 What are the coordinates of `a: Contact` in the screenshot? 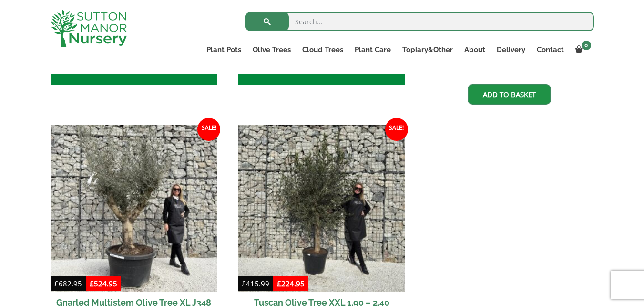 It's located at (550, 50).